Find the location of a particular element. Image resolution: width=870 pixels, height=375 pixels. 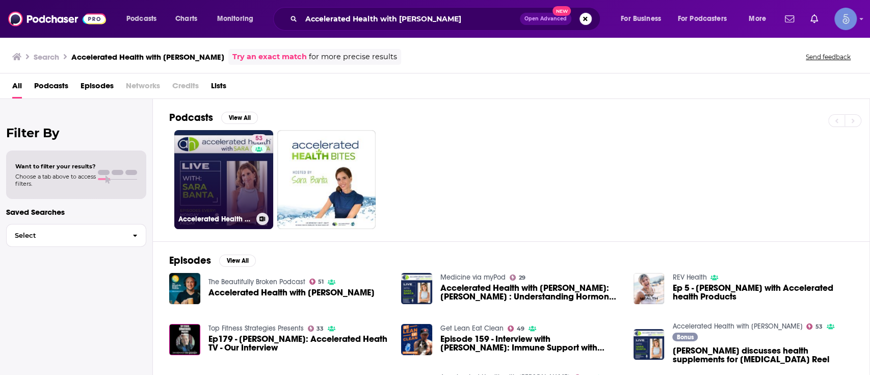

h2: Episodes is located at coordinates (190, 260).